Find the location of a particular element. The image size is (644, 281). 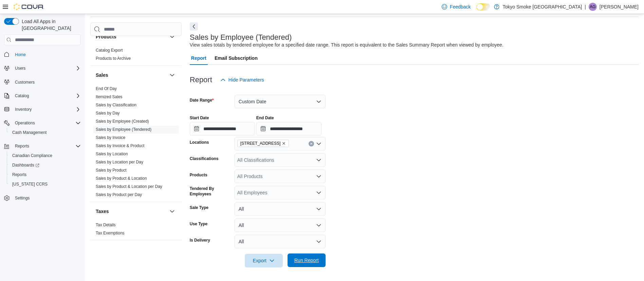

a: Sales by Location is located at coordinates (112, 154).